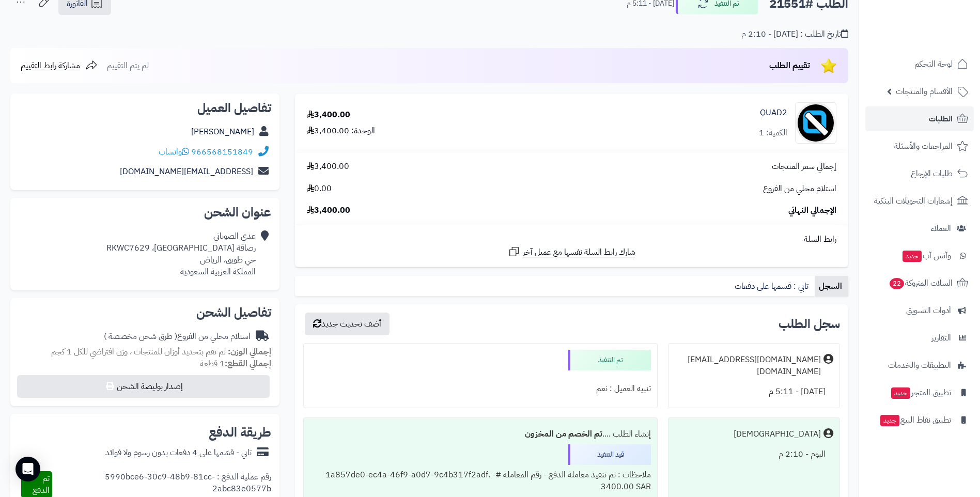  What do you see at coordinates (920, 201) in the screenshot?
I see `a: إشعارات التحويلات البنكية` at bounding box center [920, 201].